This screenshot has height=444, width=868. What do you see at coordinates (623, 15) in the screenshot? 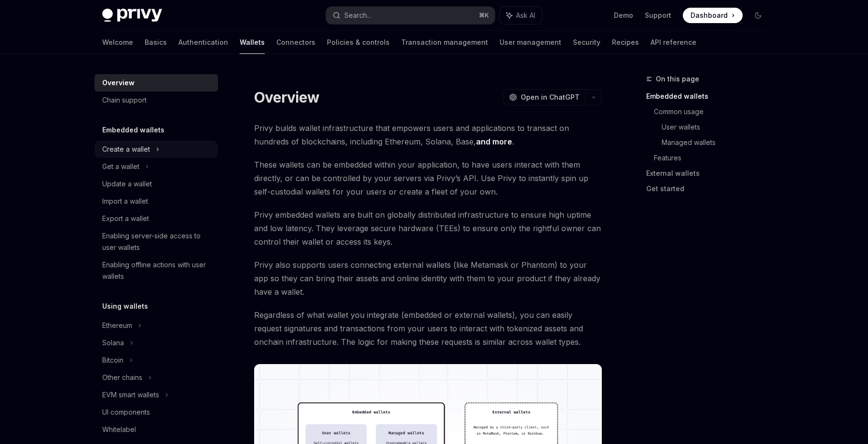
I see `a: Demo` at bounding box center [623, 15].